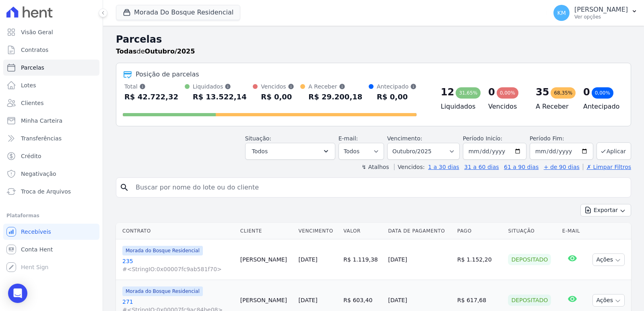  Describe the element at coordinates (46, 192) in the screenshot. I see `span: Troca de Arquivos` at that location.